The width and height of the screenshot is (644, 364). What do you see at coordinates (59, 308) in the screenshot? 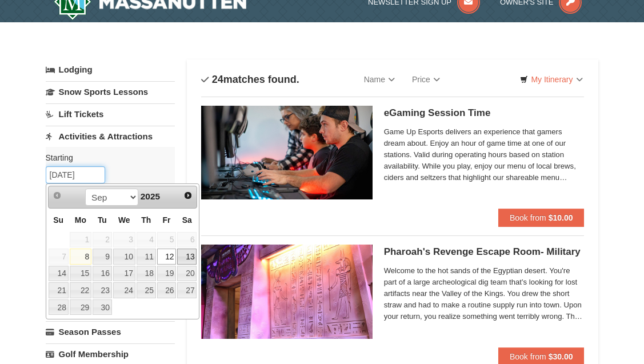
I see `a: 28` at bounding box center [59, 308].